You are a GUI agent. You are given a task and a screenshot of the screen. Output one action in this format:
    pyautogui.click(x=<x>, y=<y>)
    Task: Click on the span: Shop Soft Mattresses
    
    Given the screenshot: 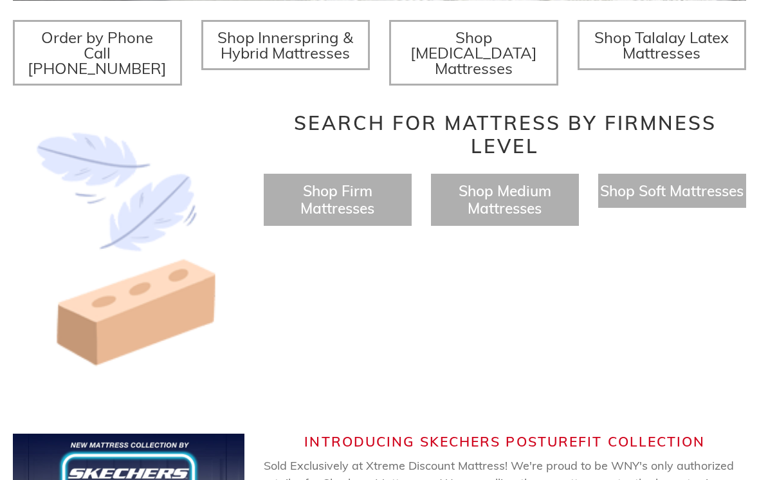 What is the action you would take?
    pyautogui.click(x=671, y=190)
    